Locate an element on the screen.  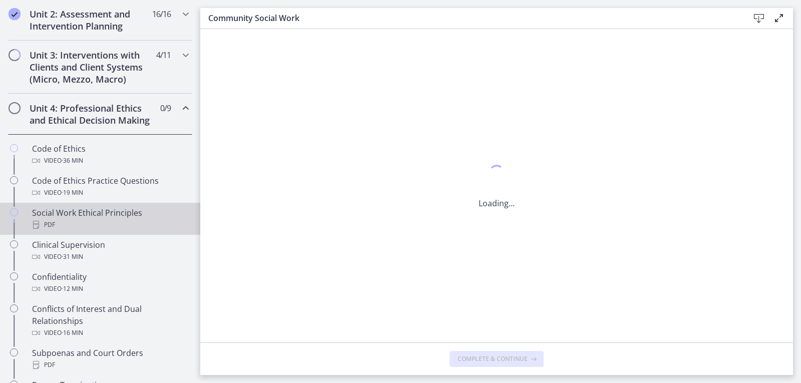
div: Code of Ethics Practice Questions is located at coordinates (110, 187).